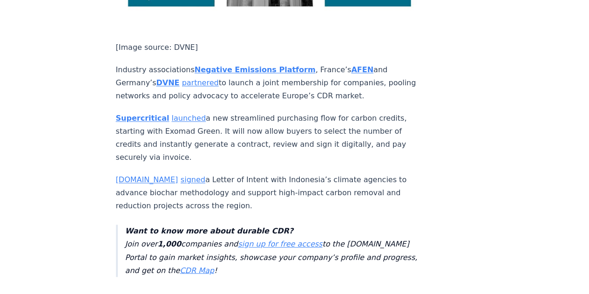  What do you see at coordinates (255, 69) in the screenshot?
I see `strong: Negative Emissions Platform` at bounding box center [255, 69].